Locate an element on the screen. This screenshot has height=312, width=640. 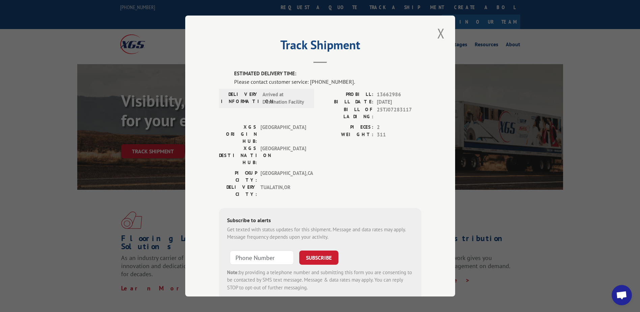
span: TUALATIN , OR is located at coordinates (283, 191).